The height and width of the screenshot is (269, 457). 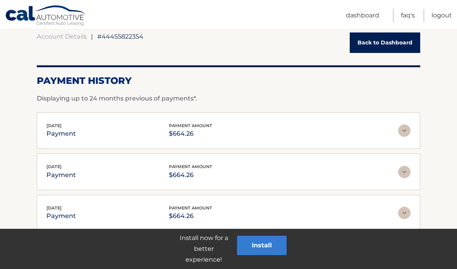 I want to click on a: Account Details, so click(x=62, y=36).